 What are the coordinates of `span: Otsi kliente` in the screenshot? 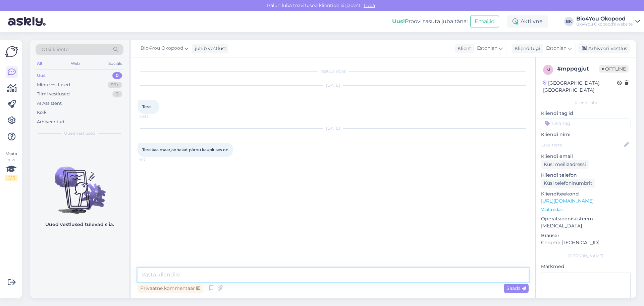 It's located at (55, 49).